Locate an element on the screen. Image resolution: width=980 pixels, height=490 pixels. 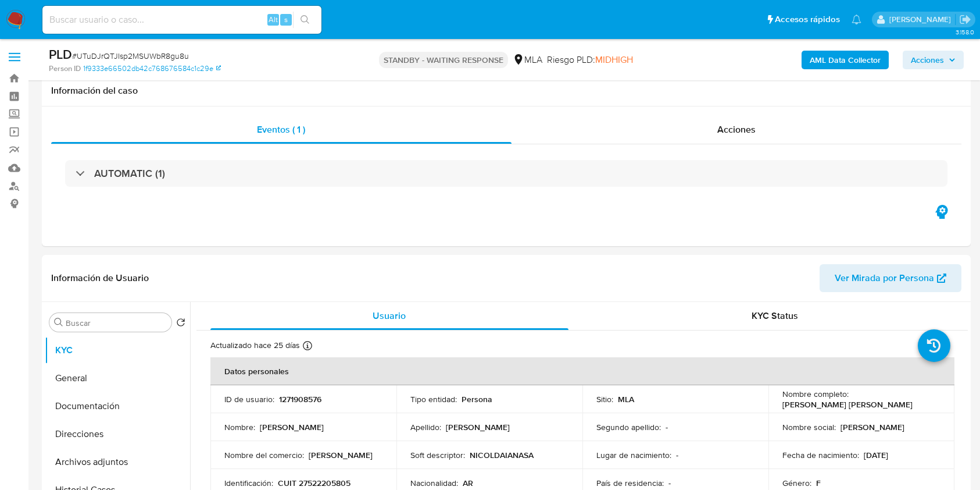
span: Eventos ( 1 ) is located at coordinates (280, 129).